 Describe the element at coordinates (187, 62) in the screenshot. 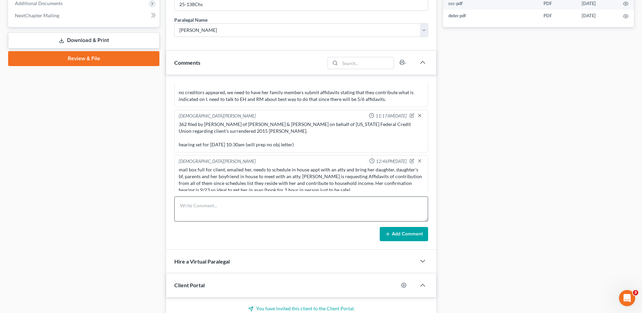

I see `span: Comments` at that location.